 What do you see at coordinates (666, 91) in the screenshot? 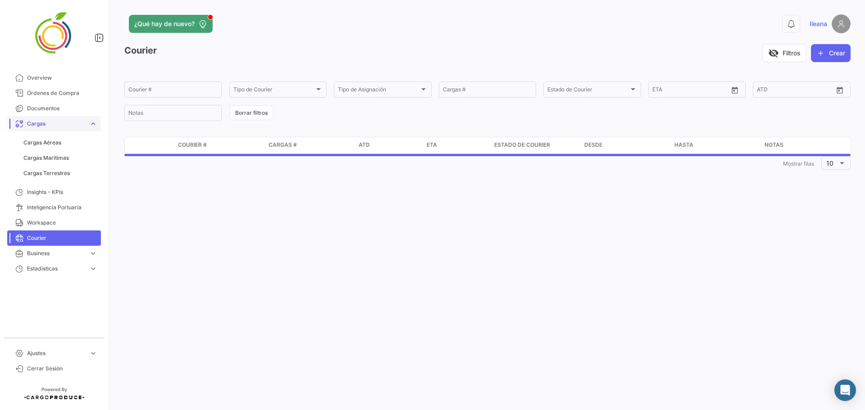
I see `input: ETA Desde` at bounding box center [666, 91].